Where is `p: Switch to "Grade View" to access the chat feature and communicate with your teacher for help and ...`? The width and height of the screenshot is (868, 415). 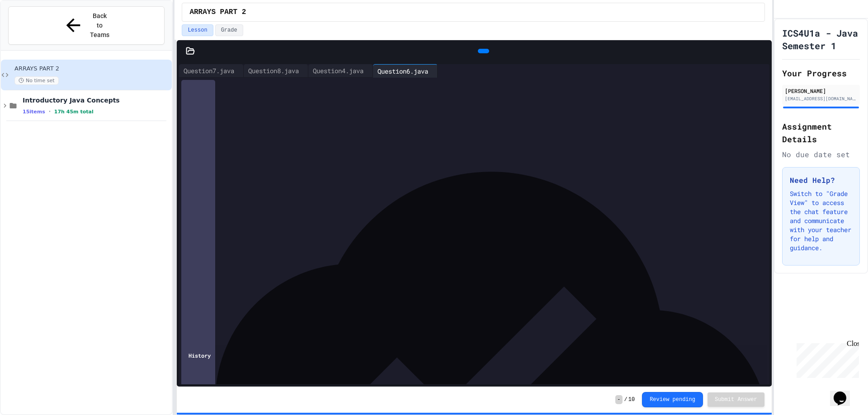 p: Switch to "Grade View" to access the chat feature and communicate with your teacher for help and ... is located at coordinates (821, 221).